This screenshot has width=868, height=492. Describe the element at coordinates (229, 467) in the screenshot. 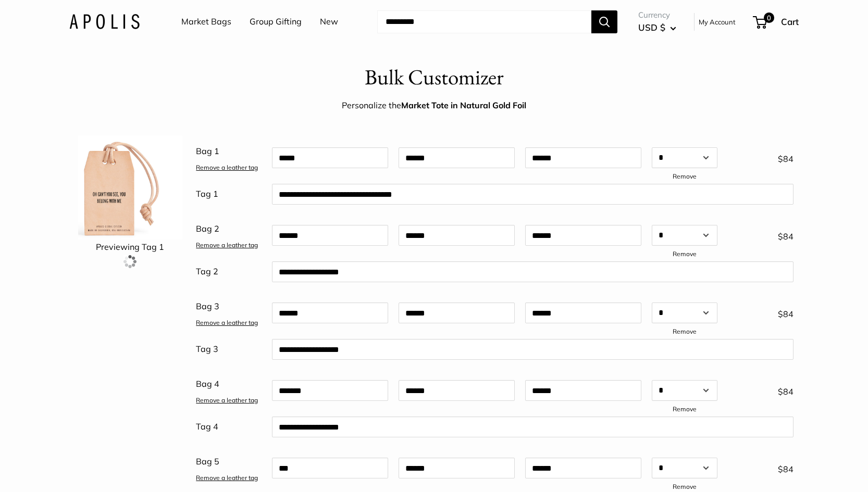

I see `div: Bag 5` at that location.